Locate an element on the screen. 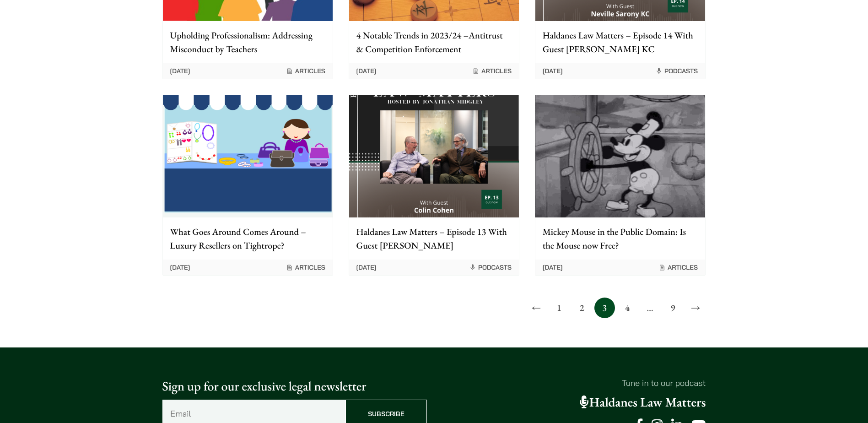  a: 2 is located at coordinates (582, 307).